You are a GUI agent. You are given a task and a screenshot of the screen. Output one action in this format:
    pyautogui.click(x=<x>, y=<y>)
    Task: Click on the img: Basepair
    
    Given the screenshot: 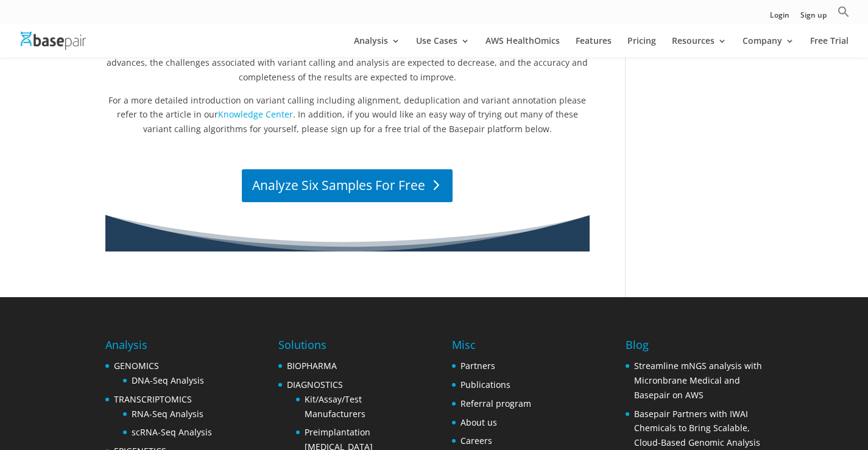 What is the action you would take?
    pyautogui.click(x=53, y=40)
    